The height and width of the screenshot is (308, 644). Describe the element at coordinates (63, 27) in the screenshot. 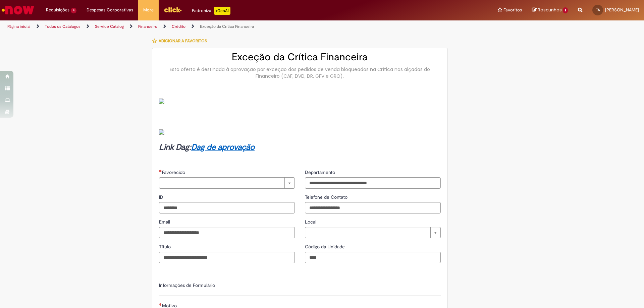

I see `a: Todos os Catálogos` at that location.